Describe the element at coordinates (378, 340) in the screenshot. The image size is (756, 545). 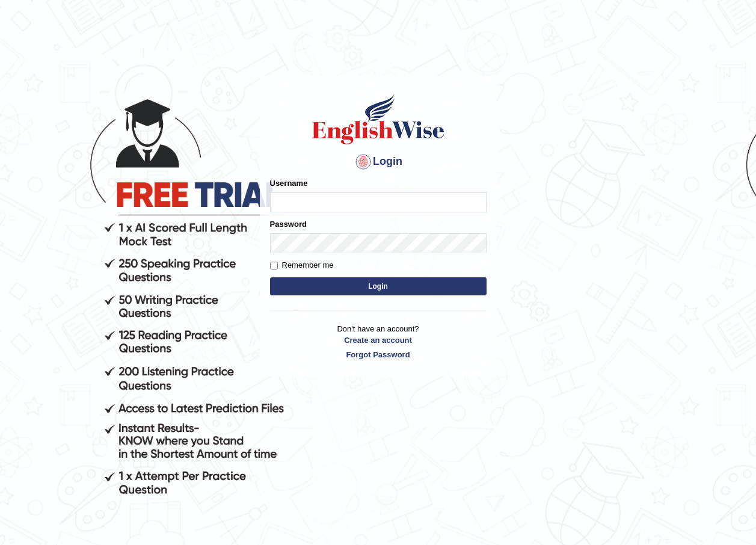
I see `a: Create an account` at that location.